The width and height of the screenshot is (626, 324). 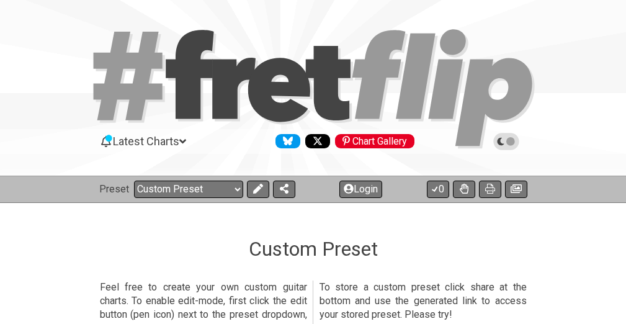 What do you see at coordinates (506, 141) in the screenshot?
I see `span: Toggle light / dark theme` at bounding box center [506, 141].